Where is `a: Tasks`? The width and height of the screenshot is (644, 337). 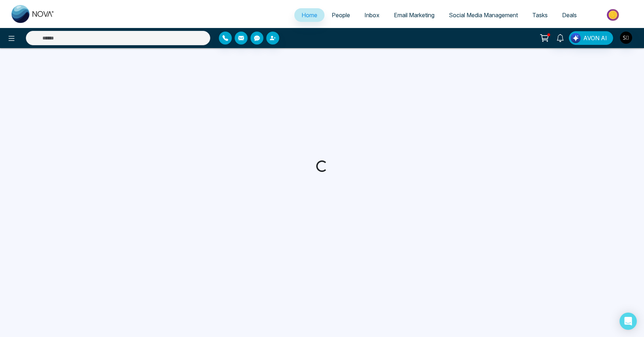
a: Tasks is located at coordinates (540, 15).